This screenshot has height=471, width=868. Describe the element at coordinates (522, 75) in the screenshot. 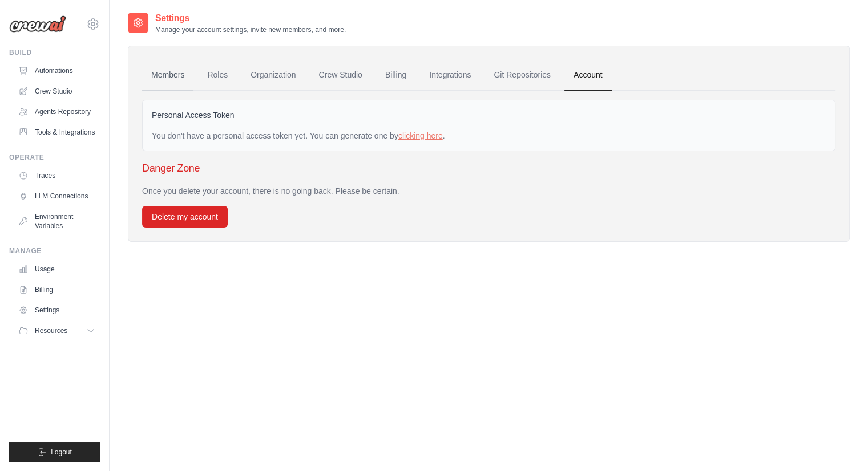

I see `a: Git Repositories` at that location.